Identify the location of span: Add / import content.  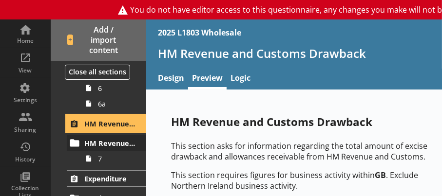
(98, 40).